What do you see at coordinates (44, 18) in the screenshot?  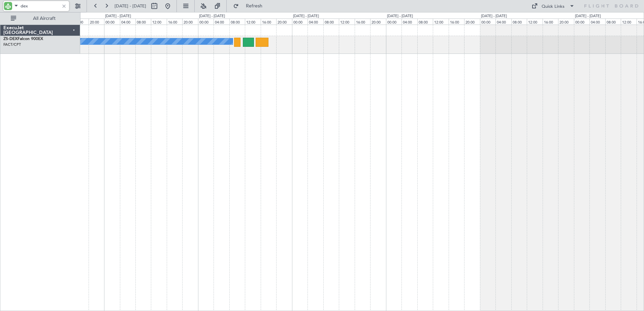 I see `span: All Aircraft` at bounding box center [44, 18].